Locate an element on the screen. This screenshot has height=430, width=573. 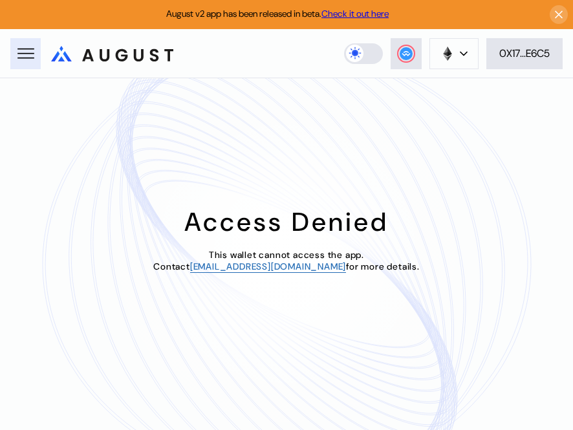
div: Access Denied is located at coordinates (286, 222).